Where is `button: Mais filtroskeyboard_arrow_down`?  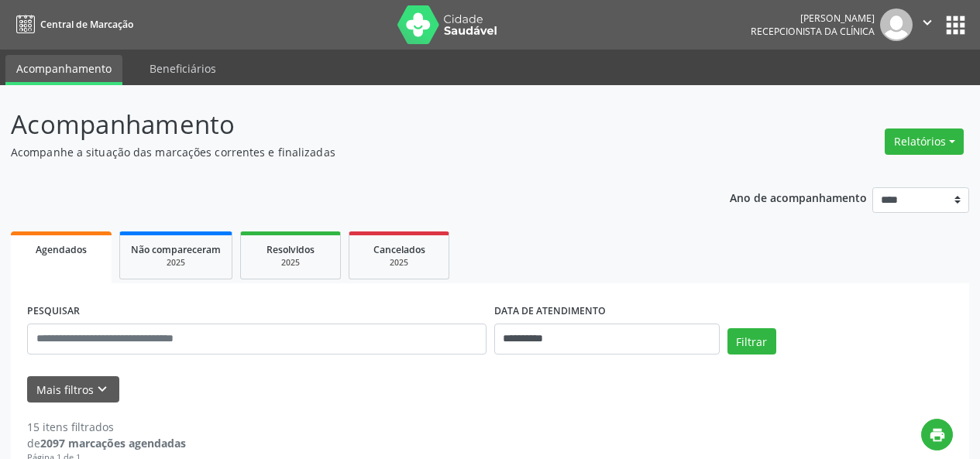 button: Mais filtroskeyboard_arrow_down is located at coordinates (73, 390).